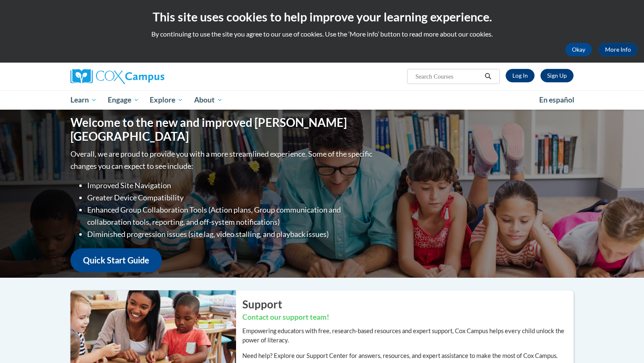 The height and width of the screenshot is (363, 644). What do you see at coordinates (118, 76) in the screenshot?
I see `img: Cox Campus` at bounding box center [118, 76].